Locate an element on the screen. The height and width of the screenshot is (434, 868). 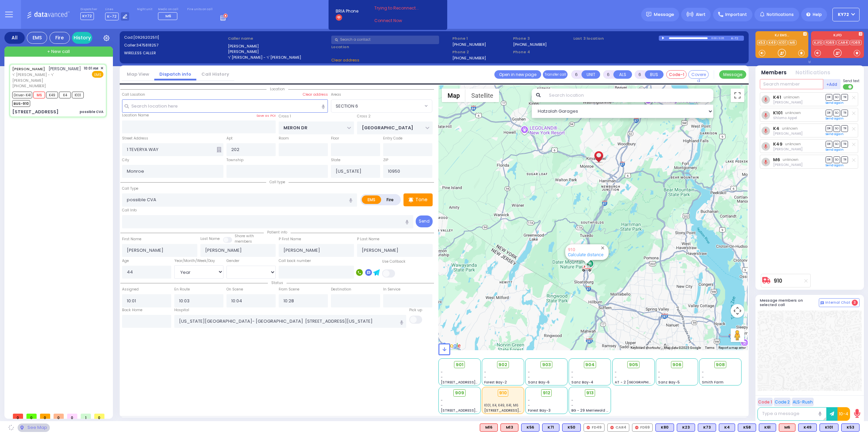
label: Lines is located at coordinates (117, 10).